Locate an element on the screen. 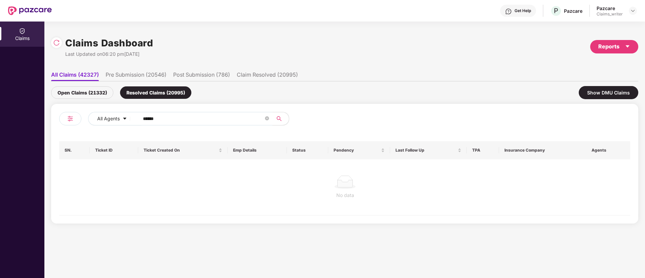 The width and height of the screenshot is (645, 278). th: Pendency is located at coordinates (359, 150).